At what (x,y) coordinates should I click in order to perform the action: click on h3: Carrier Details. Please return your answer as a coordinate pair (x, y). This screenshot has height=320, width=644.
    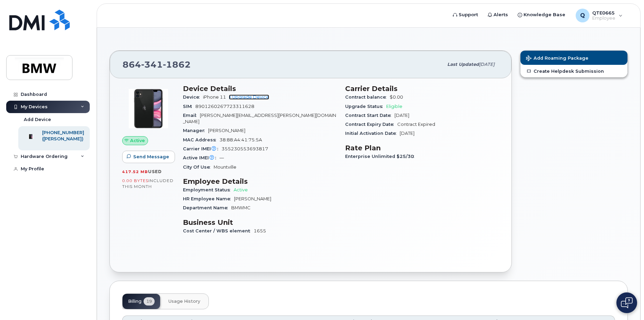
    Looking at the image, I should click on (422, 89).